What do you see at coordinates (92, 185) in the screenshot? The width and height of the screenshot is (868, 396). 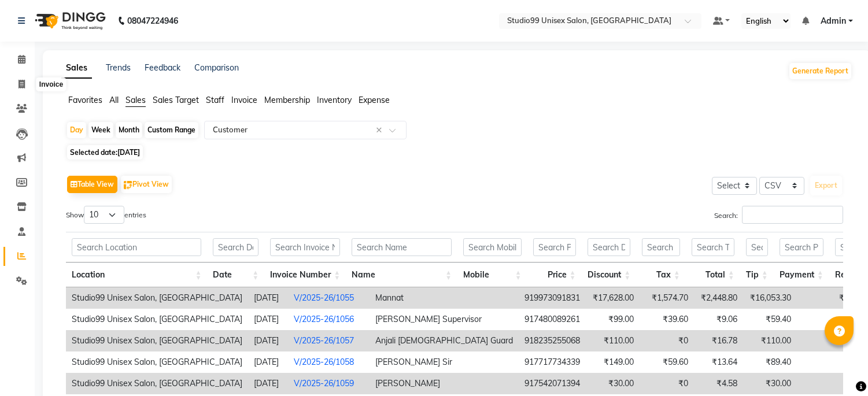 I see `button: Table View` at bounding box center [92, 185].